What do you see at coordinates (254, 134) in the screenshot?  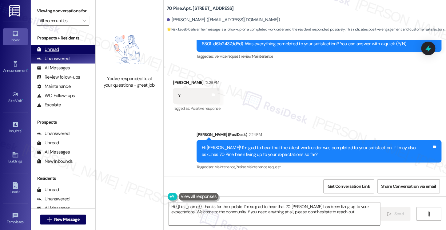 I see `div: 2:24 PM` at bounding box center [254, 134].